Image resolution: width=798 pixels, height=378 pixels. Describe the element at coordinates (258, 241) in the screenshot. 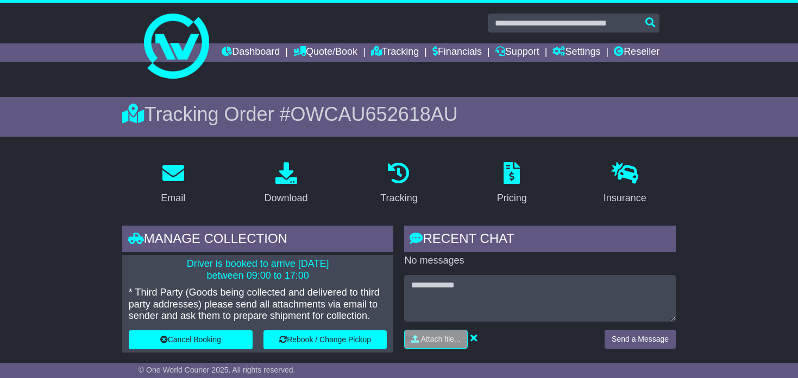

I see `div: Manage collection` at that location.